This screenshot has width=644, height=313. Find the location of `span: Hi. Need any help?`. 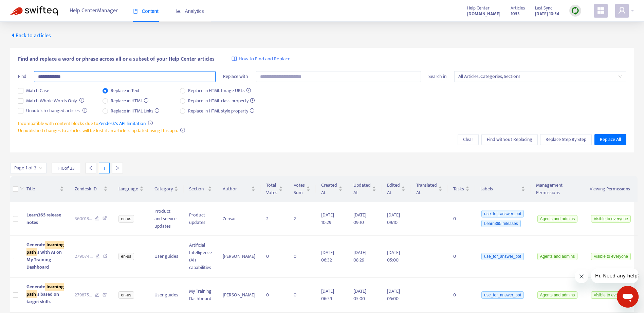

span: Hi. Need any help? is located at coordinates (27, 8).